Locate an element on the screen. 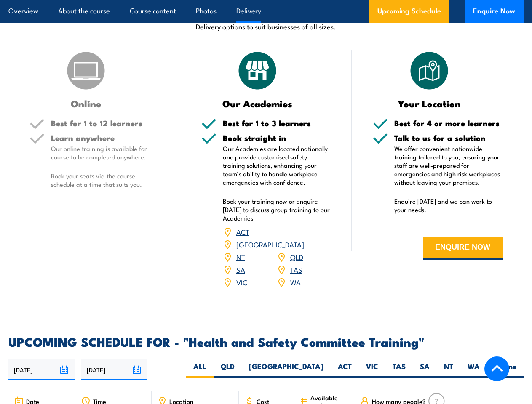 This screenshot has height=404, width=532. h5: Book straight in is located at coordinates (277, 138).